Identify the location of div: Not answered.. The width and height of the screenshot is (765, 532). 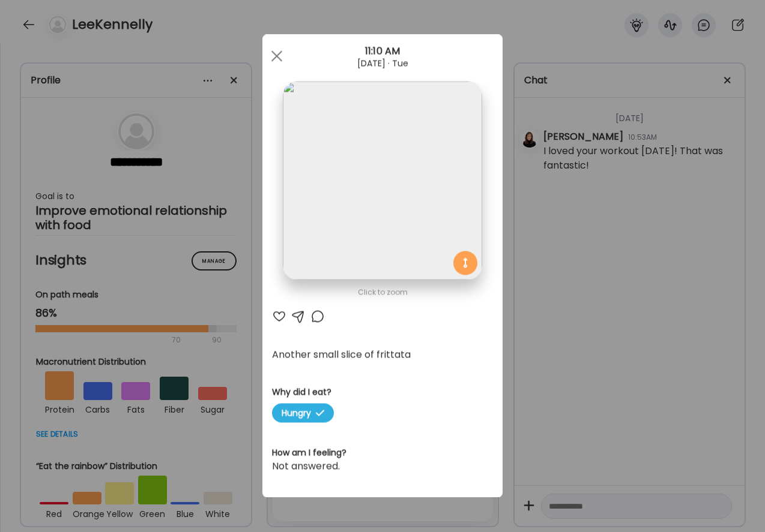
(382, 466).